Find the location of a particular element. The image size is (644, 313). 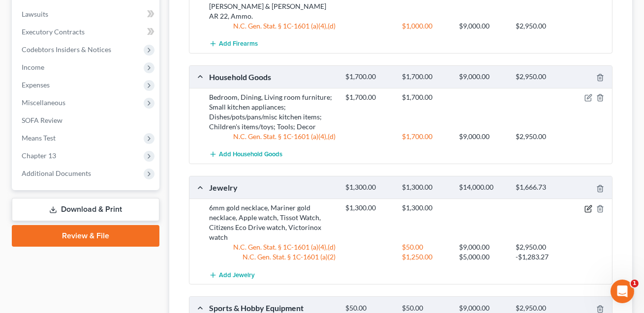

div: -$1,283.27 is located at coordinates (539, 257).